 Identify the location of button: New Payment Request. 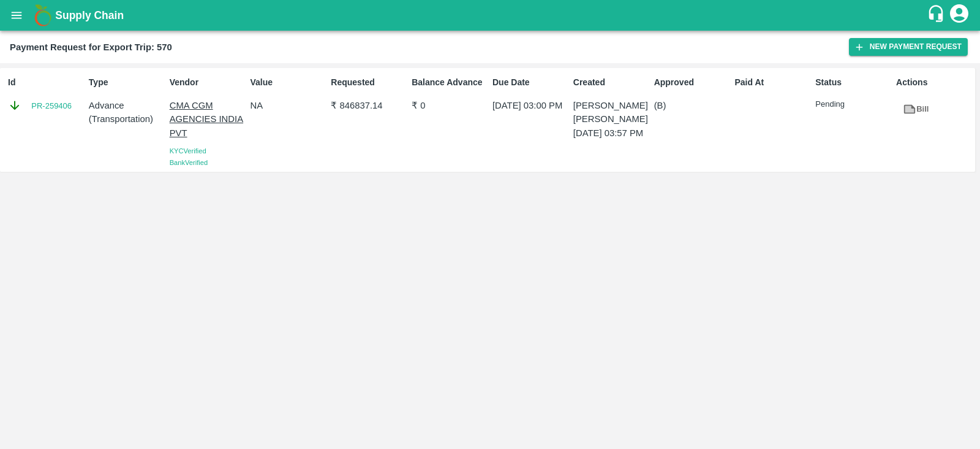
(909, 46).